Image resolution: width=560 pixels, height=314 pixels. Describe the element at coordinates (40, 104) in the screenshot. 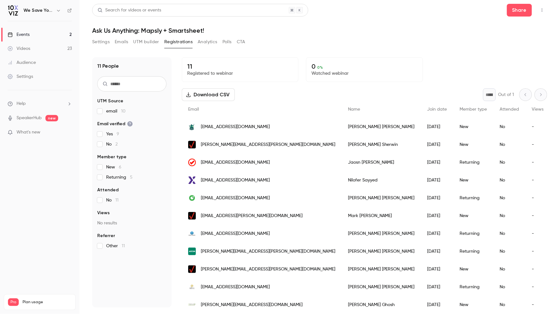

I see `li: help-dropdown-opener` at that location.